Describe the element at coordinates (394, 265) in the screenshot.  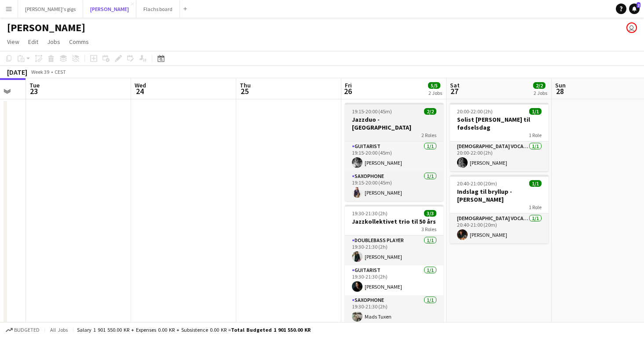
I see `app-job-card: 19:30-21:30 (2h)3/3Jazzkollektivet trio til 50 års3 RolesDoublebass Player1/119:30-21:30 (2h)[PER...` at that location.